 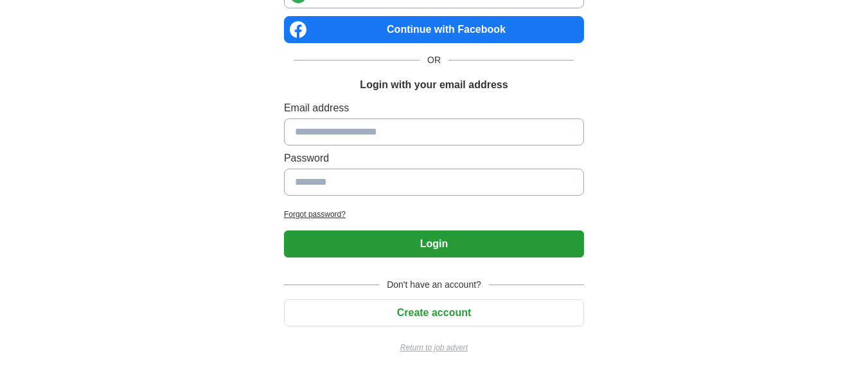 What do you see at coordinates (434, 85) in the screenshot?
I see `h1: Login with your email address` at bounding box center [434, 85].